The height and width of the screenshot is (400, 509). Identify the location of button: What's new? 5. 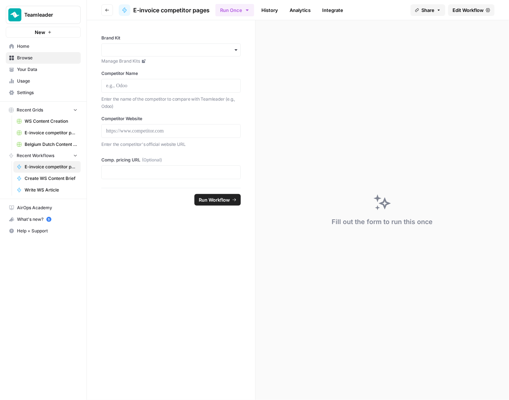
(43, 219).